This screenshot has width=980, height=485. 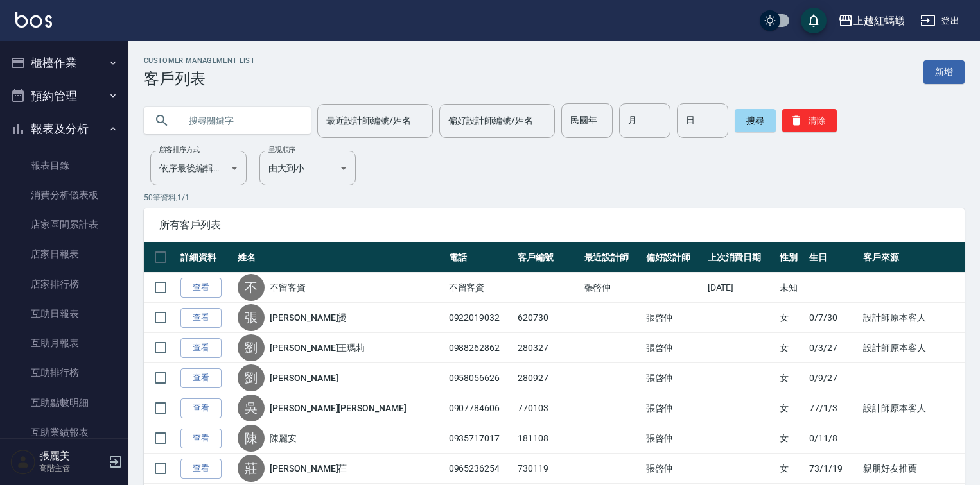 I want to click on a: 互助業績報表, so click(x=64, y=433).